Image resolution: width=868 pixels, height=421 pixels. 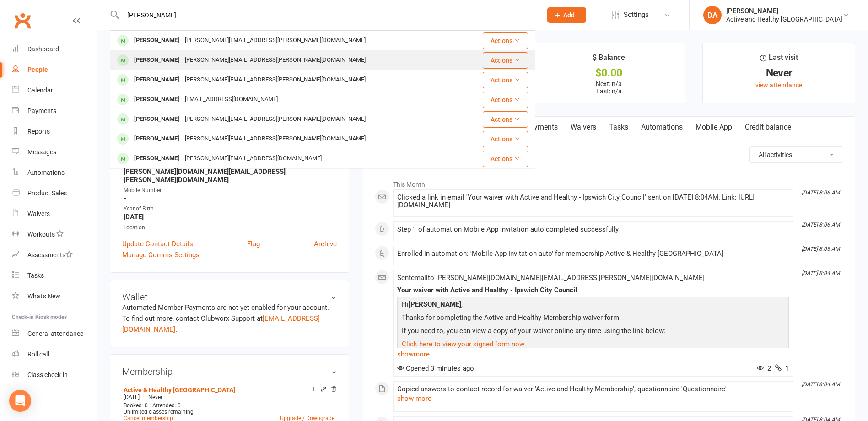 I want to click on p: If you need to, you can view a copy of your waiver online any time using the link below:, so click(x=593, y=332).